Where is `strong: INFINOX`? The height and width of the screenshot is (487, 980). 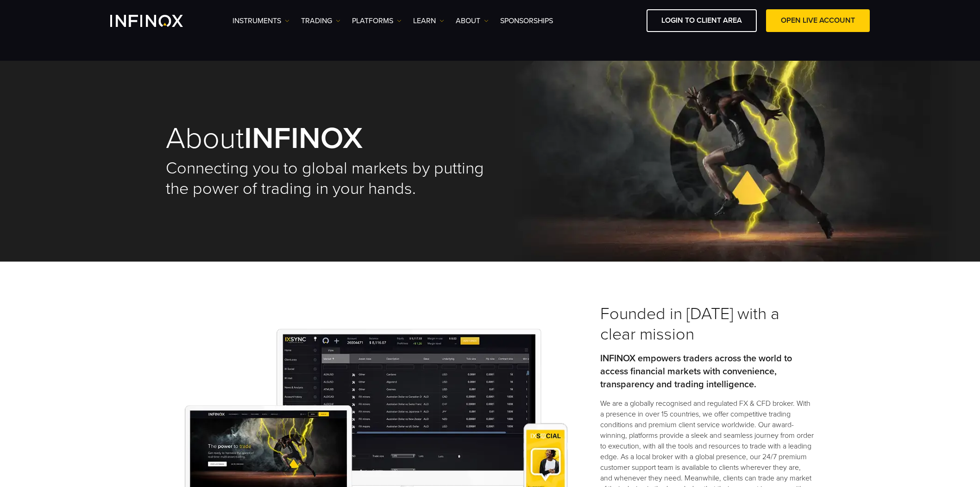 strong: INFINOX is located at coordinates (303, 138).